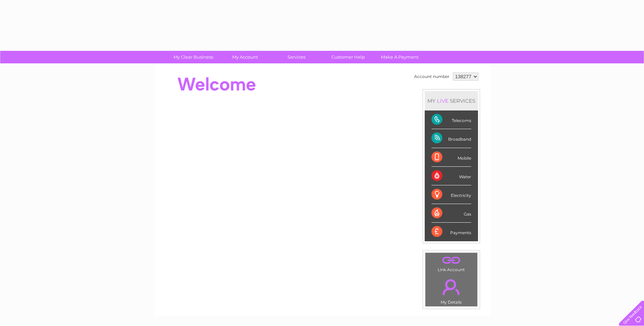 The image size is (644, 326). What do you see at coordinates (451, 194) in the screenshot?
I see `div: Electricity` at bounding box center [451, 194].